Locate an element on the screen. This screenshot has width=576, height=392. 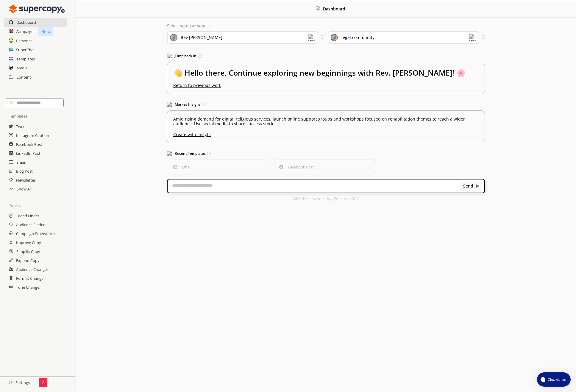
button: EmailEmail is located at coordinates (219, 167).